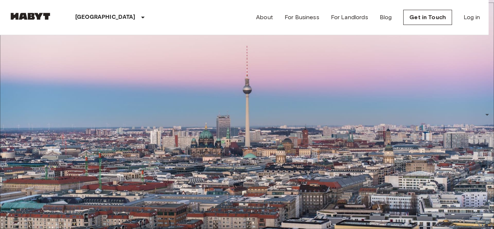 The width and height of the screenshot is (494, 229). I want to click on a: Get in Touch, so click(428, 17).